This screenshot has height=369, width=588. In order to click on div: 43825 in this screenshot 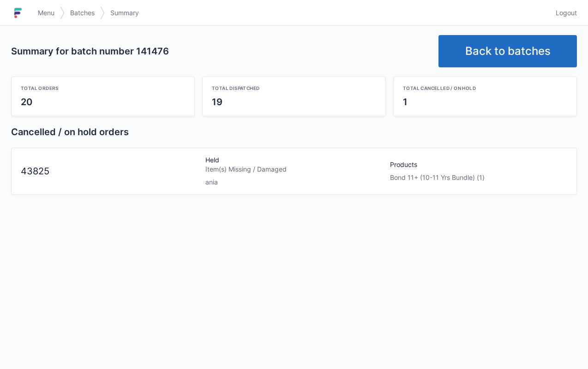, I will do `click(109, 171)`.